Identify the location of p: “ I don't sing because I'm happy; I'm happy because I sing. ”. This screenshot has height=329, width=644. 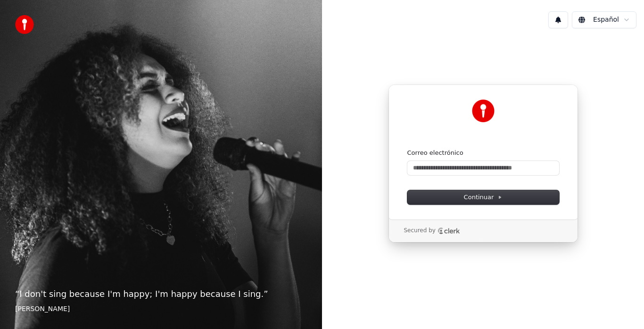
(161, 294).